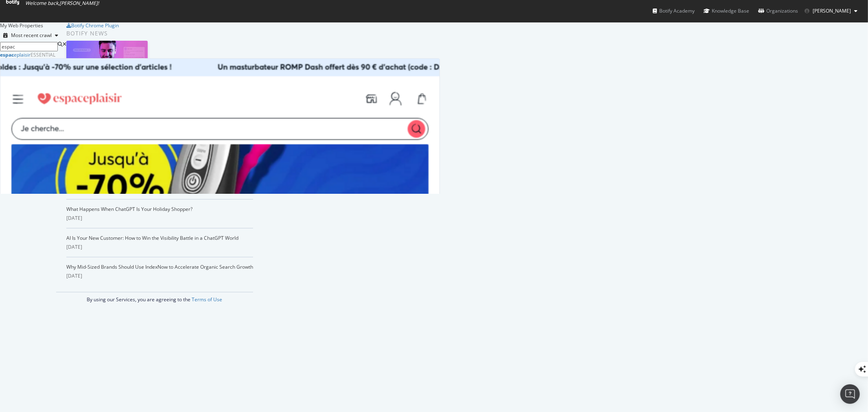 Image resolution: width=868 pixels, height=412 pixels. What do you see at coordinates (152, 238) in the screenshot?
I see `a: AI Is Your New Customer: How to Win the Visibility Battle in a ChatGPT World` at bounding box center [152, 238].